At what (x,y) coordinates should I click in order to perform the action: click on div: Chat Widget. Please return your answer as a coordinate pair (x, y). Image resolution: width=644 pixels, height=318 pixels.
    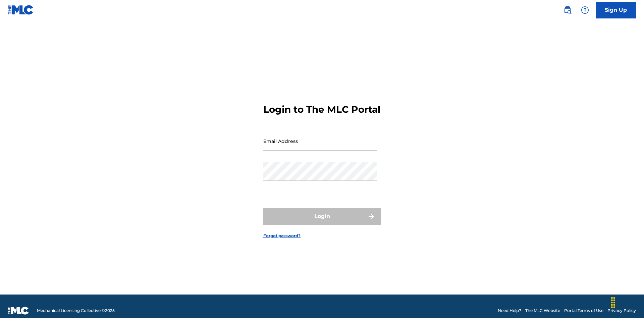
    Looking at the image, I should click on (627, 302).